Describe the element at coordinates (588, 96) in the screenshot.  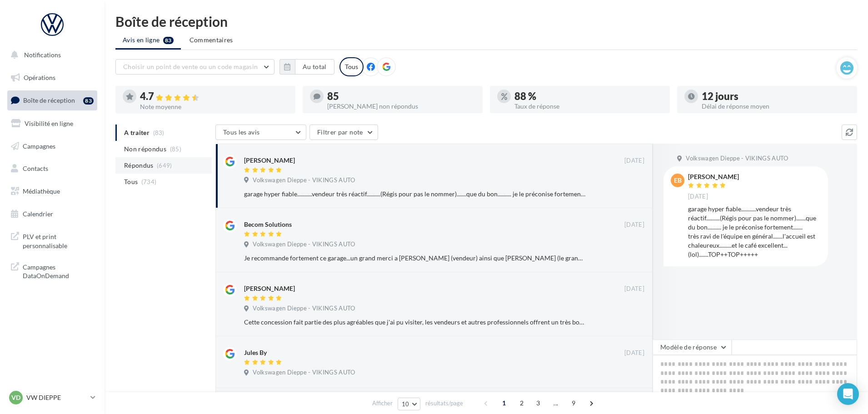
I see `div: 88 %` at that location.